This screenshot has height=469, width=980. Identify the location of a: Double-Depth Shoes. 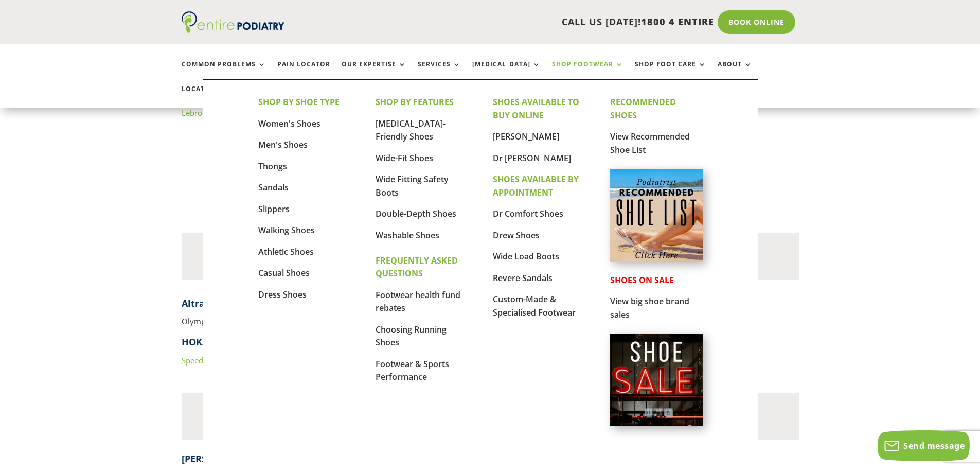
(416, 214).